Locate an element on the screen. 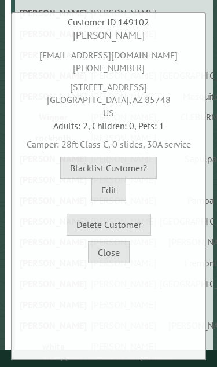 The width and height of the screenshot is (217, 367). small: © Campground Commander LLC. All rights reserved. is located at coordinates (109, 357).